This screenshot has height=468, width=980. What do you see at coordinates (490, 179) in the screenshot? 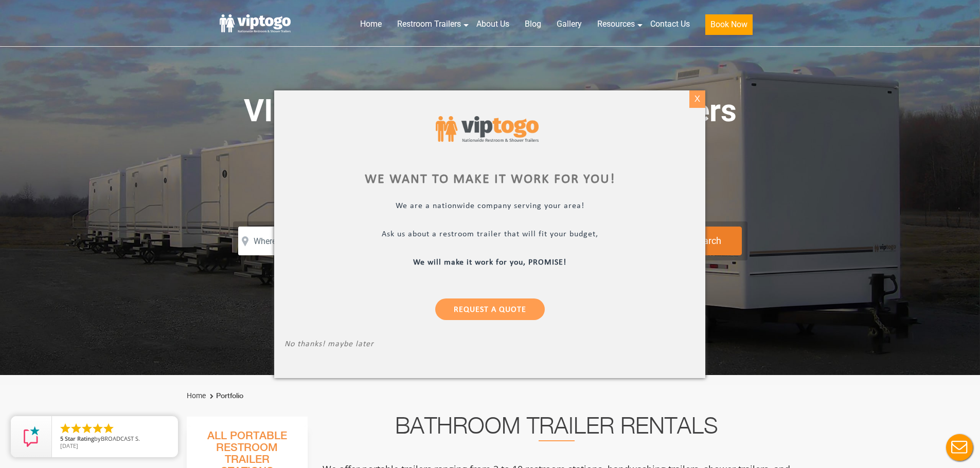
I see `div: We want to make it work for you!` at bounding box center [490, 179].